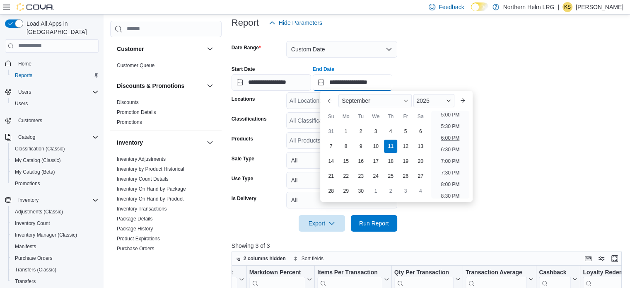 This screenshot has height=288, width=630. What do you see at coordinates (331, 161) in the screenshot?
I see `div: day-14` at bounding box center [331, 161].